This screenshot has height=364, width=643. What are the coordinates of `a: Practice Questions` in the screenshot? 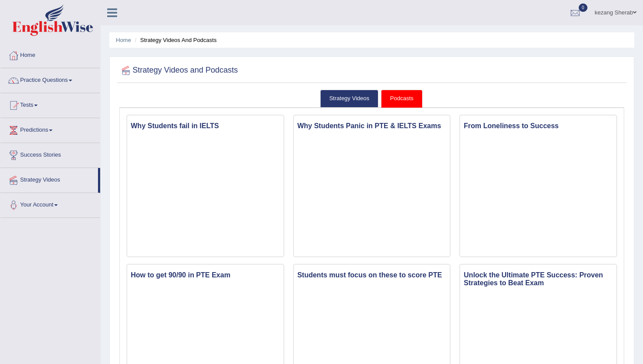 It's located at (51, 79).